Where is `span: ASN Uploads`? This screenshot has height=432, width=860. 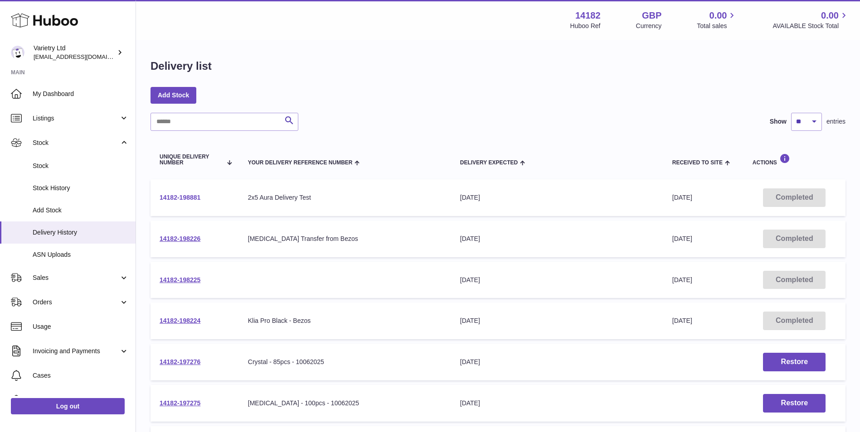
span: ASN Uploads is located at coordinates (81, 255).